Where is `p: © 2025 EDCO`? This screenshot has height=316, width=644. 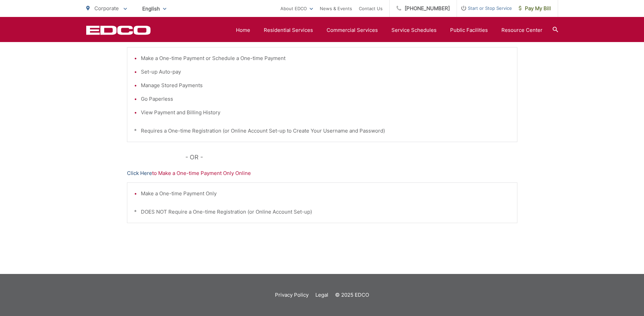
p: © 2025 EDCO is located at coordinates (352, 295).